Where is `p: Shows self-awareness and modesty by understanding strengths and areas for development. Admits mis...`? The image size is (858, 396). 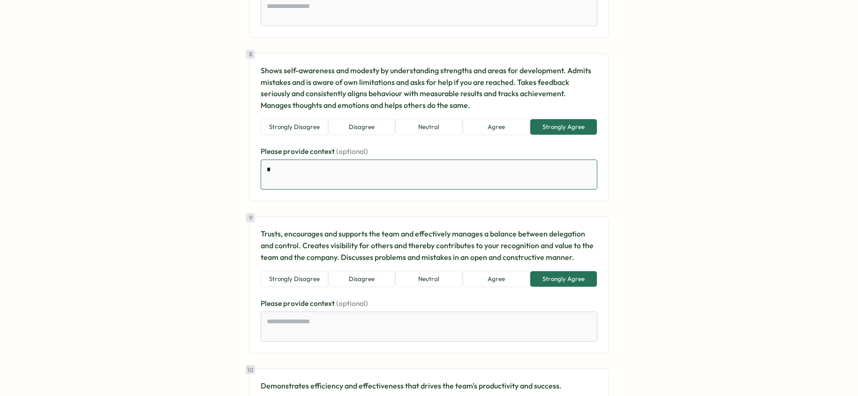
p: Shows self-awareness and modesty by understanding strengths and areas for development. Admits mis... is located at coordinates (429, 88).